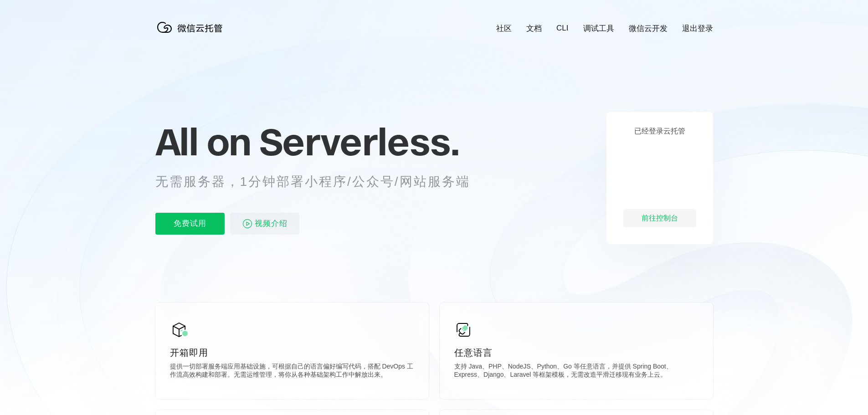  Describe the element at coordinates (248, 224) in the screenshot. I see `img: video_play.svg` at that location.